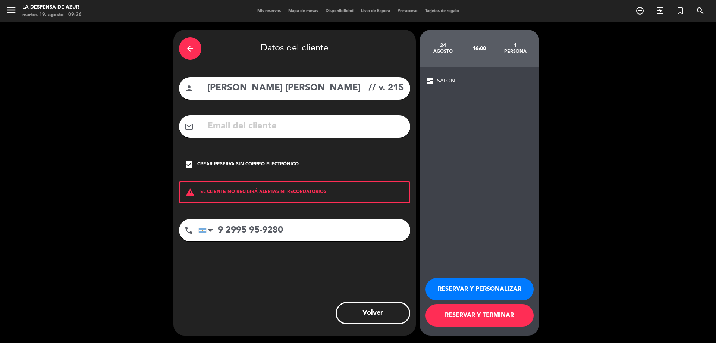 The width and height of the screenshot is (716, 343). What do you see at coordinates (640, 11) in the screenshot?
I see `i: add_circle_outline` at bounding box center [640, 11].